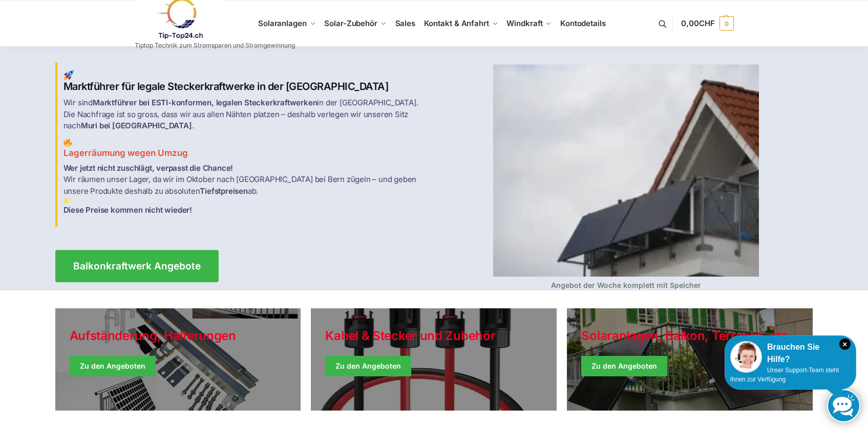 This screenshot has height=430, width=868. Describe the element at coordinates (583, 23) in the screenshot. I see `a: Kontodetails` at that location.